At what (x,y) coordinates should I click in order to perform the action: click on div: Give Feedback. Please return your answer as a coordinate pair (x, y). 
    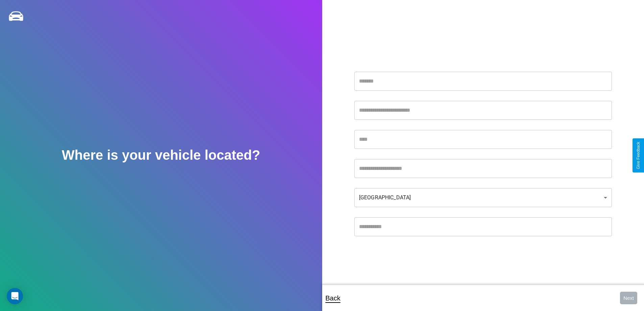
    Looking at the image, I should click on (638, 155).